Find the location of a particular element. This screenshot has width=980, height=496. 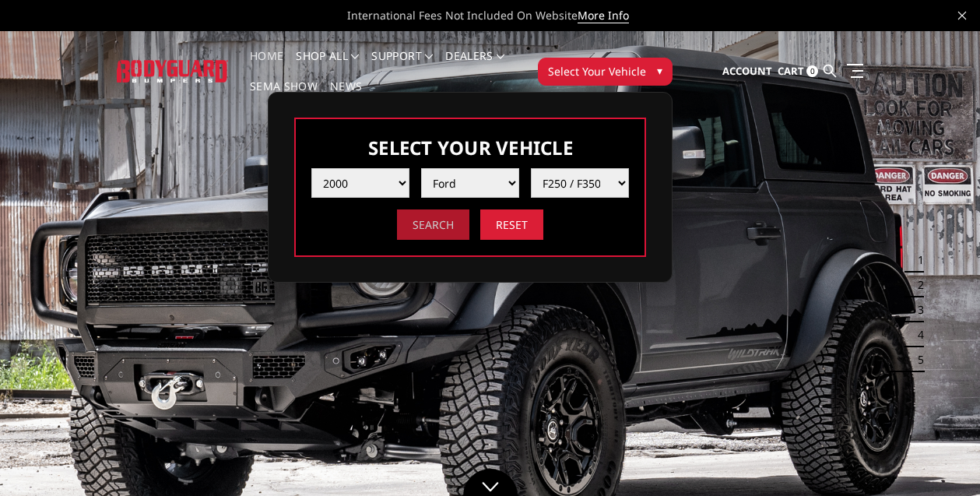

a: shop all is located at coordinates (327, 66).